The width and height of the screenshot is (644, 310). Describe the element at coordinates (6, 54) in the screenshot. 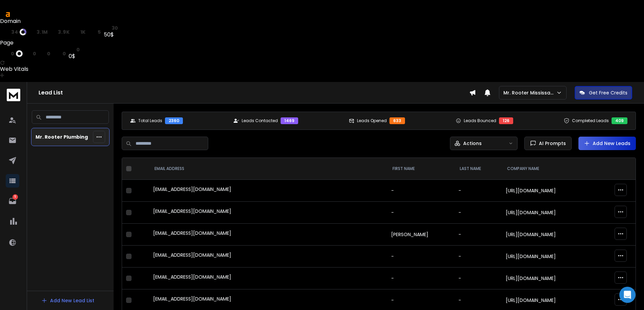

I see `span: ur` at that location.